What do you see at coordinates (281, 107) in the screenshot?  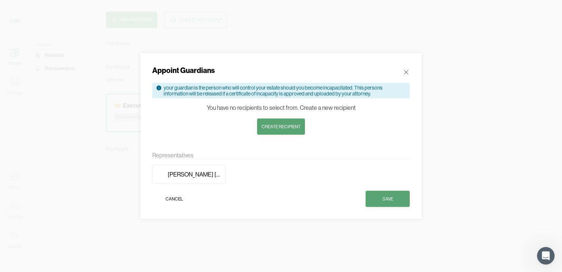 I see `div: You have no recipients to select from. Create a new recipient` at bounding box center [281, 107].